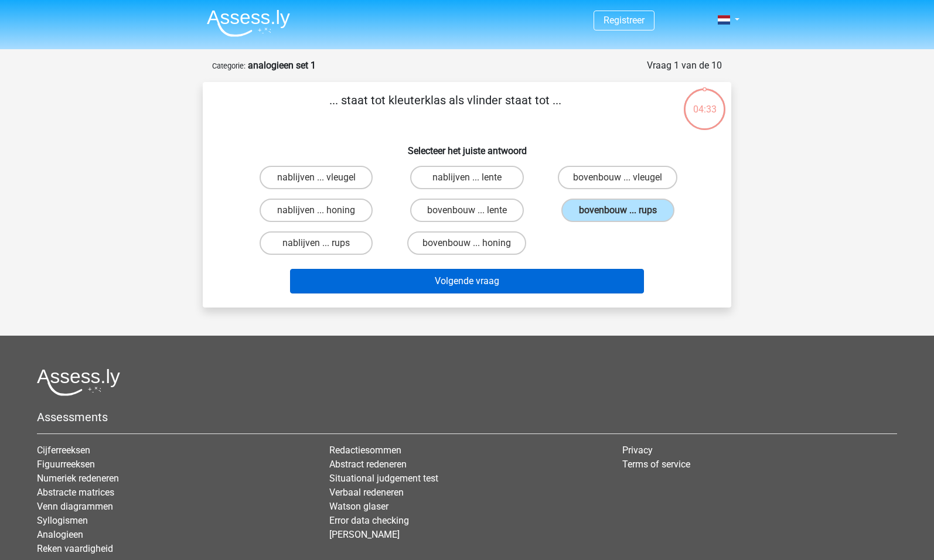 The height and width of the screenshot is (560, 934). What do you see at coordinates (75, 548) in the screenshot?
I see `a: Reken vaardigheid` at bounding box center [75, 548].